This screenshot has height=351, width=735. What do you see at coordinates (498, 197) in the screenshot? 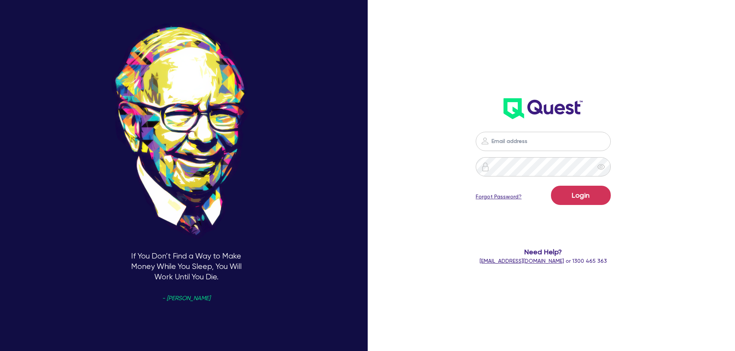
I see `a: Forgot Password?` at bounding box center [498, 197].